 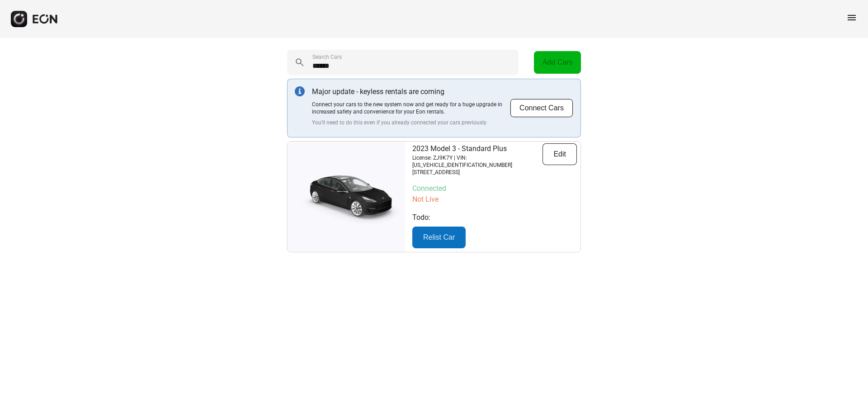 I want to click on span: menu, so click(x=852, y=18).